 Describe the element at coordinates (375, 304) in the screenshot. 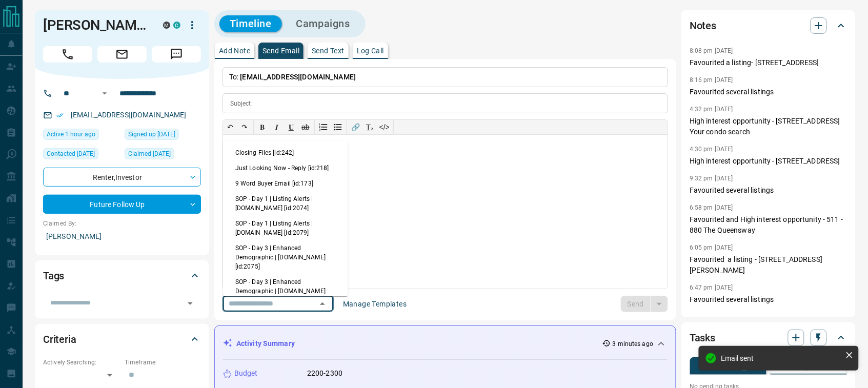

I see `button: Manage Templates` at that location.